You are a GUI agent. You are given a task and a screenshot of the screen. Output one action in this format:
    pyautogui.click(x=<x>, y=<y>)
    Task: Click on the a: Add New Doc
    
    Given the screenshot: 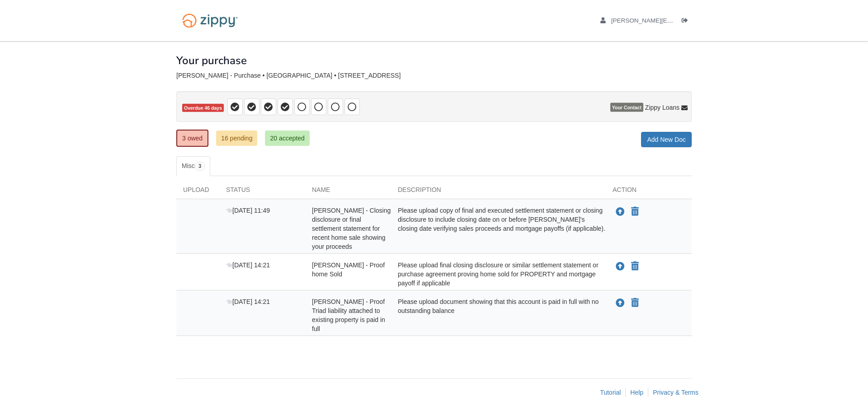 What is the action you would take?
    pyautogui.click(x=666, y=140)
    